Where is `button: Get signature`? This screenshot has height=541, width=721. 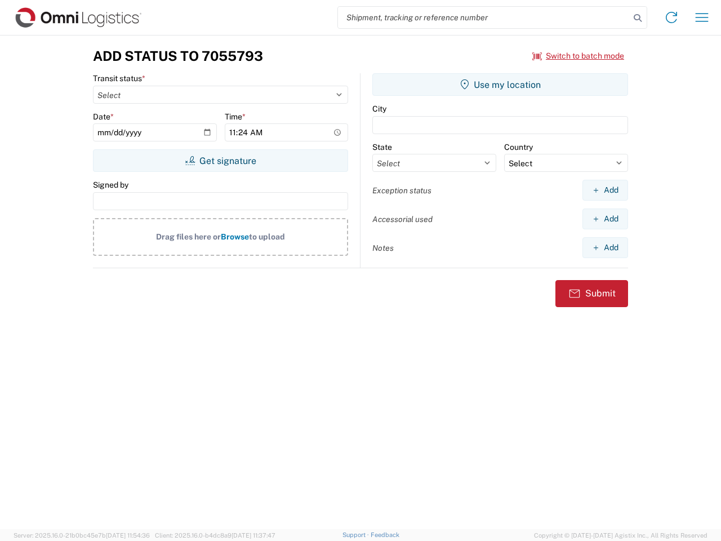 button: Get signature is located at coordinates (220, 161).